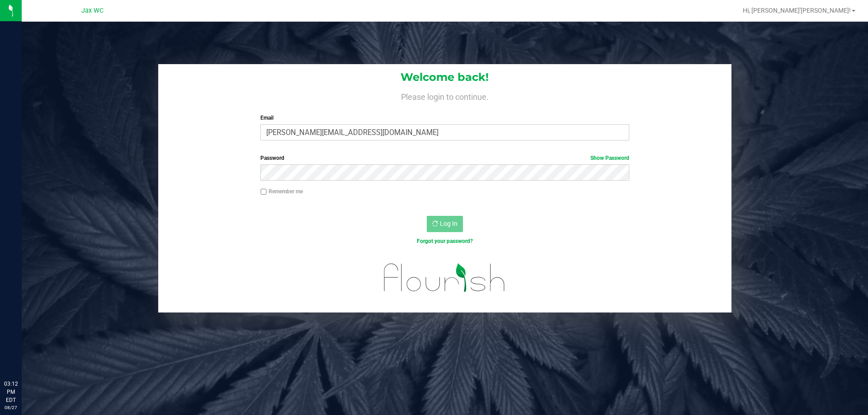 The height and width of the screenshot is (415, 868). Describe the element at coordinates (282, 192) in the screenshot. I see `label: Remember me` at that location.